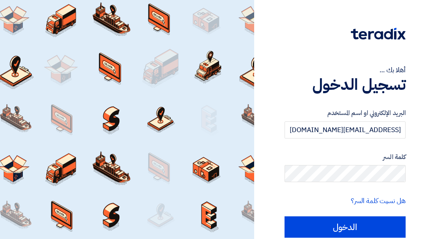  What do you see at coordinates (345, 70) in the screenshot?
I see `div: أهلا بك ...` at bounding box center [345, 70].